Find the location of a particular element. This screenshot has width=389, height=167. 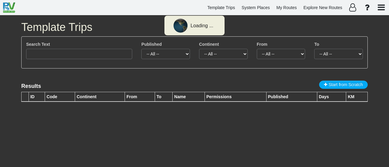

th: ID is located at coordinates (37, 97).